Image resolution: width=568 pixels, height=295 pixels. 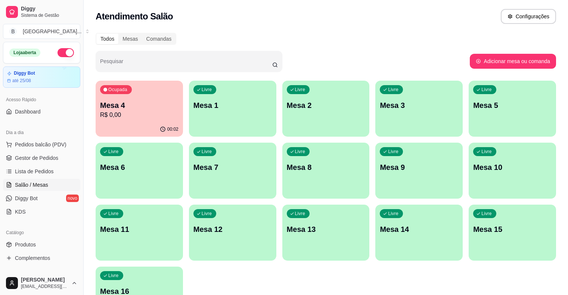 What do you see at coordinates (139, 233) in the screenshot?
I see `button: LivreMesa 11` at bounding box center [139, 233].